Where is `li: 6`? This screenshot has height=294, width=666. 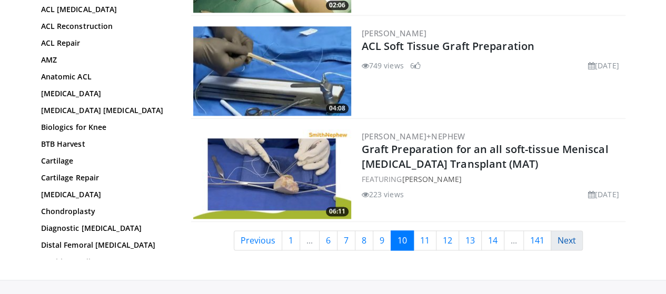 li: 6 is located at coordinates (415, 65).